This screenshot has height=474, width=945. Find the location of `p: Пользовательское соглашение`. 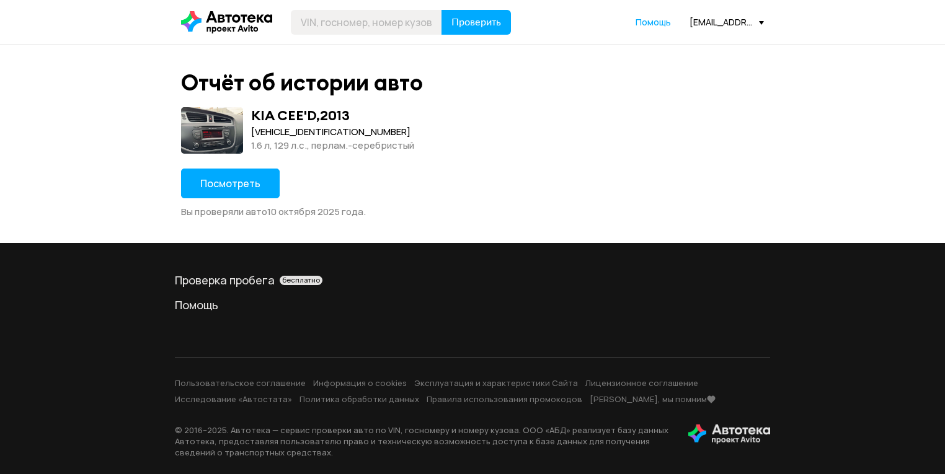

p: Пользовательское соглашение is located at coordinates (240, 383).